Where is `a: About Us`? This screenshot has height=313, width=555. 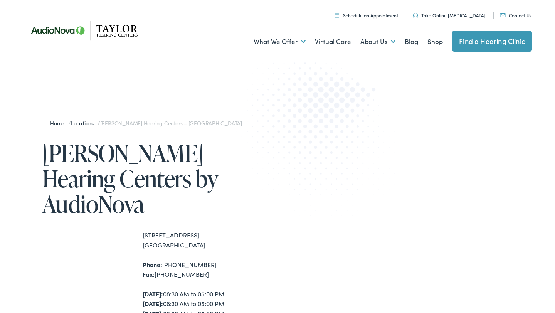
a: About Us is located at coordinates (378, 42).